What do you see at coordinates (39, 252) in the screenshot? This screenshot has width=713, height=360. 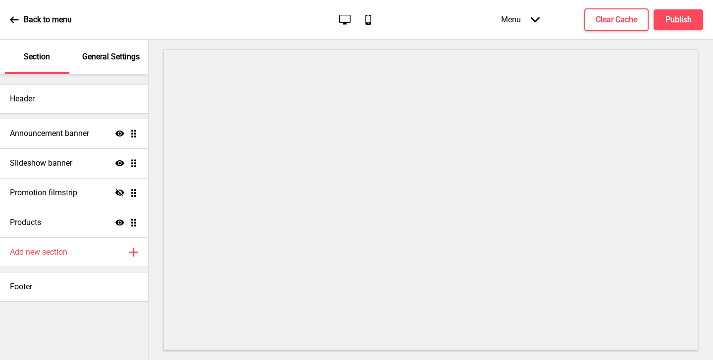 I see `h4: Add new section` at bounding box center [39, 252].